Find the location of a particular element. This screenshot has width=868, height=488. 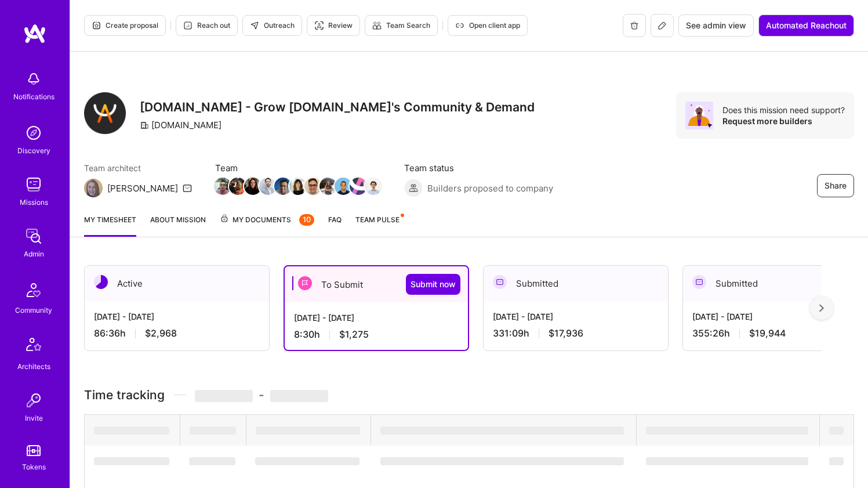

button: Team Search is located at coordinates (401, 26).